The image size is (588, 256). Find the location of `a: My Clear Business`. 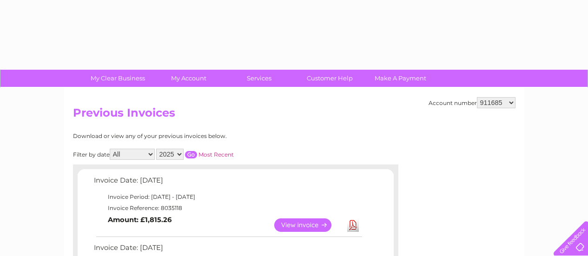

a: My Clear Business is located at coordinates (118, 78).